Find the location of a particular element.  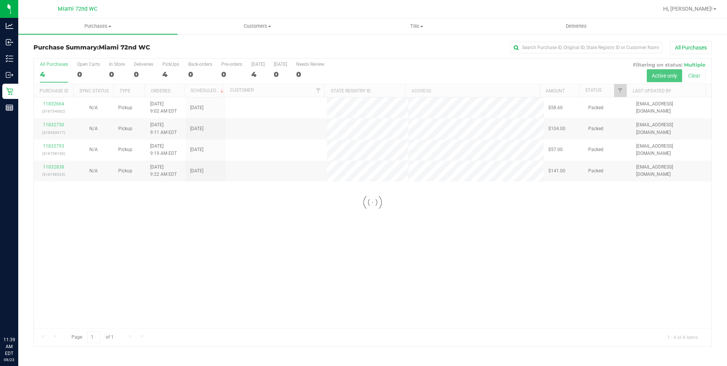

input: Search Purchase ID, Original ID, State Registry ID or Customer Name... is located at coordinates (586, 47).